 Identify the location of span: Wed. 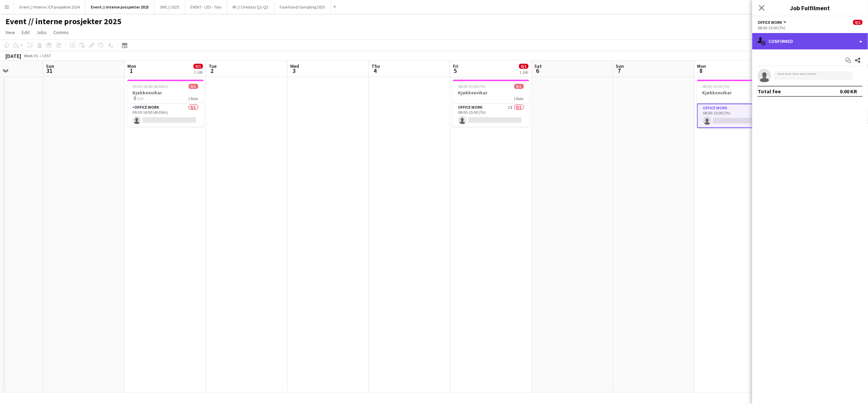
(294, 66).